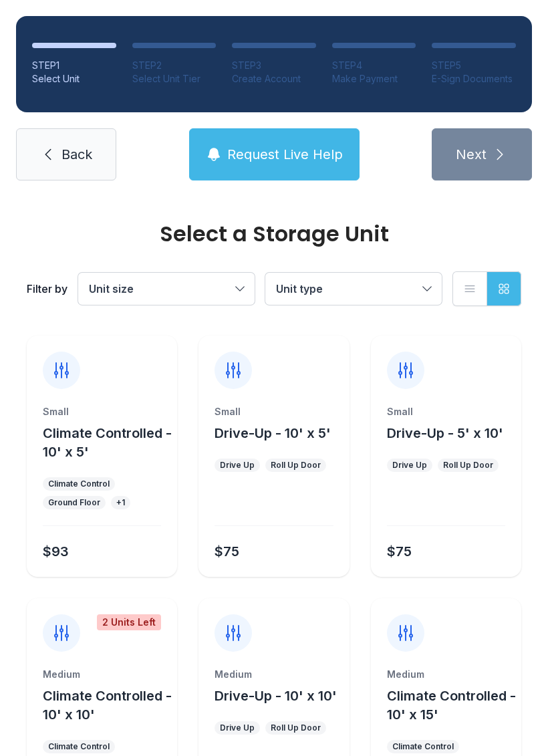  Describe the element at coordinates (273, 433) in the screenshot. I see `span: Drive-Up - 10' x 5'` at that location.